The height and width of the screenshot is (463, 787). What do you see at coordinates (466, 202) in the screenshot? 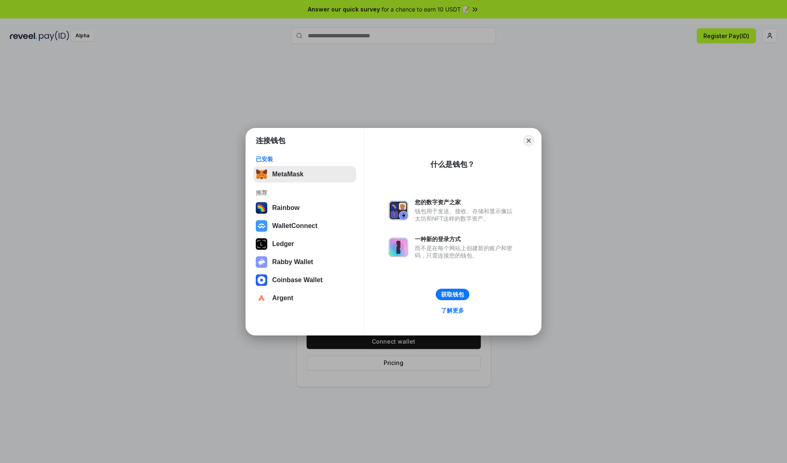
I see `div: 您的数字资产之家` at bounding box center [466, 202].